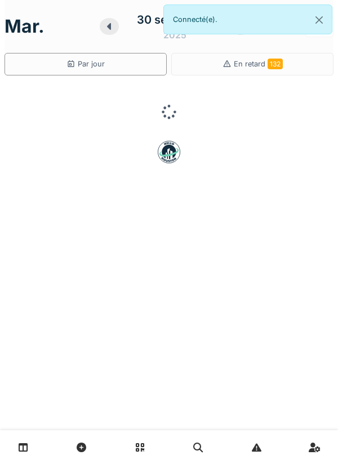 The image size is (338, 464). I want to click on img: badge-BVDL4wpA.svg, so click(169, 152).